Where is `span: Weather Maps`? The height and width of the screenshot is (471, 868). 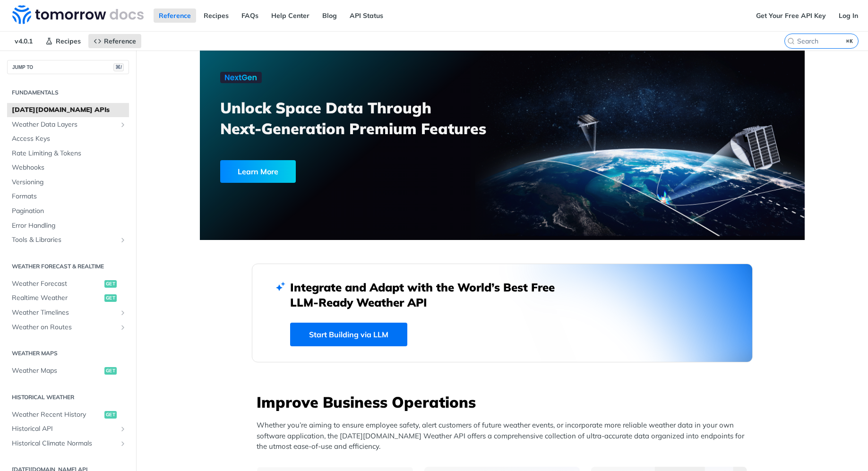 span: Weather Maps is located at coordinates (57, 371).